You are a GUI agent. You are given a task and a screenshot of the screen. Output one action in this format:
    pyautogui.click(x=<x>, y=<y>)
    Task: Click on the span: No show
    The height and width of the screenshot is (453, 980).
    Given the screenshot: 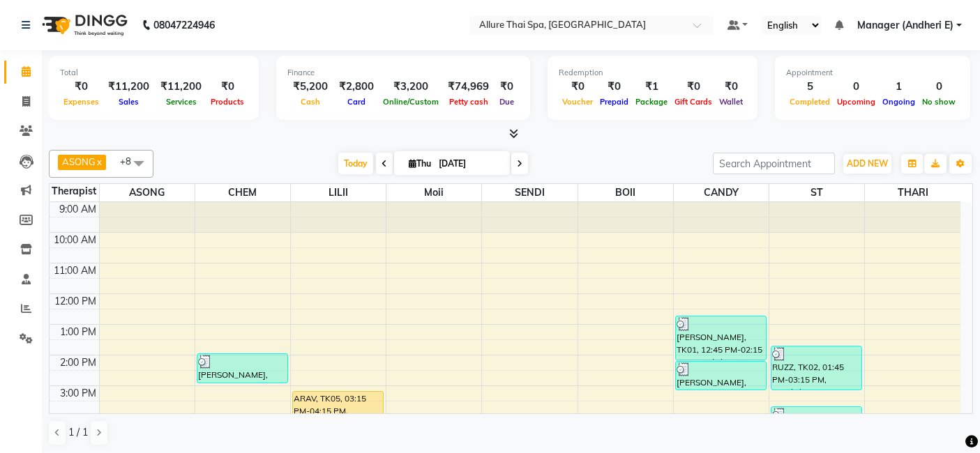 What is the action you would take?
    pyautogui.click(x=939, y=102)
    